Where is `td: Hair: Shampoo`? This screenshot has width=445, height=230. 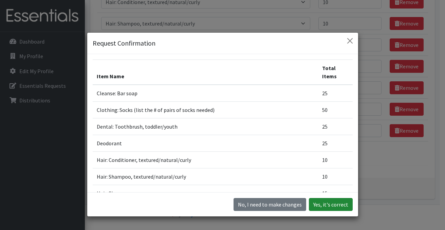 td: Hair: Shampoo is located at coordinates (206, 193).